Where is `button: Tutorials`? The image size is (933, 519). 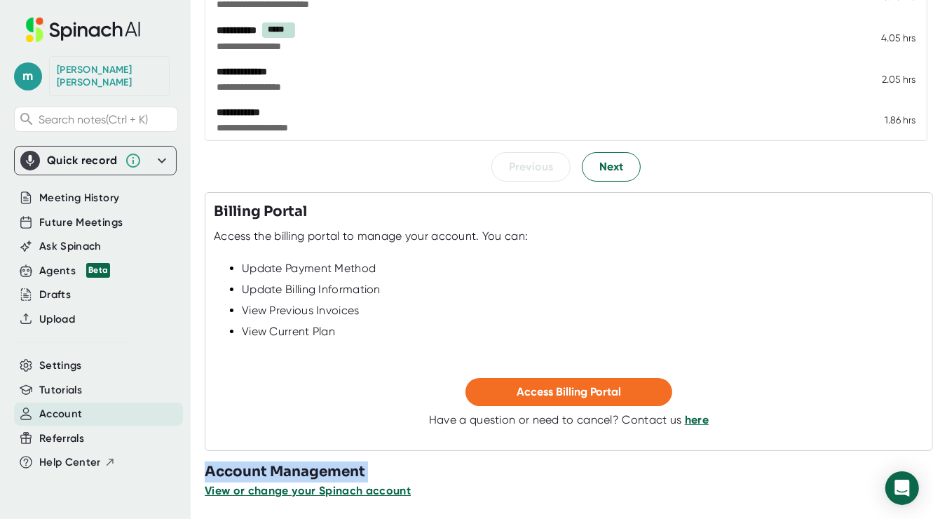 button: Tutorials is located at coordinates (60, 390).